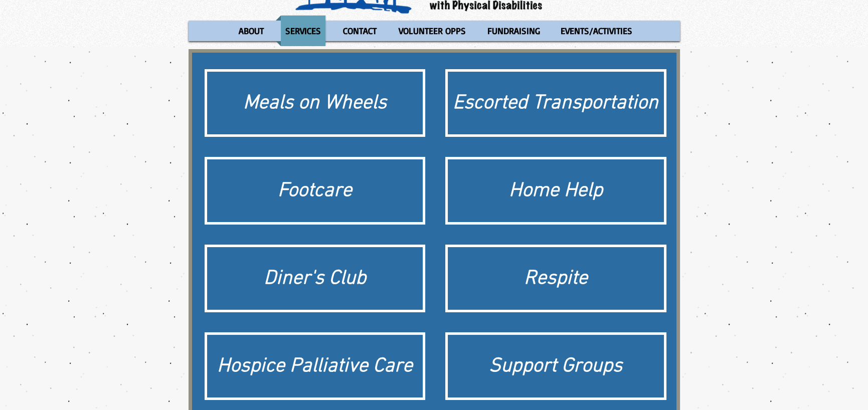  I want to click on a: Footcare, so click(315, 191).